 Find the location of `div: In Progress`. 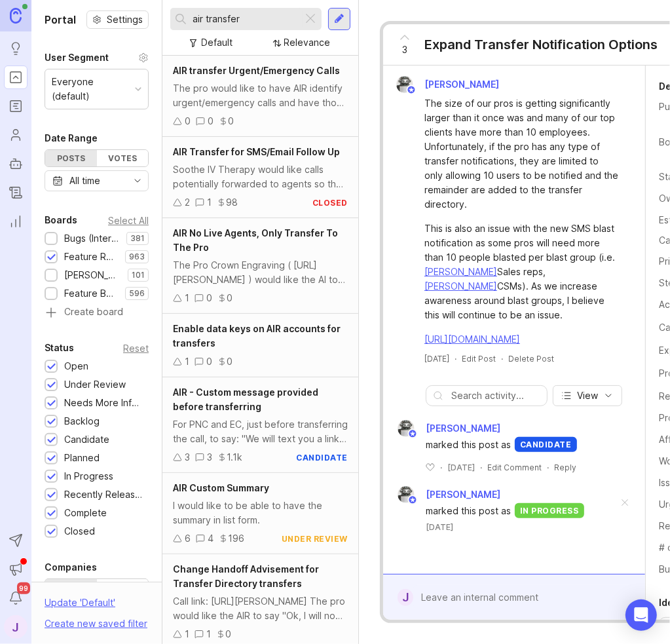

div: In Progress is located at coordinates (88, 476).